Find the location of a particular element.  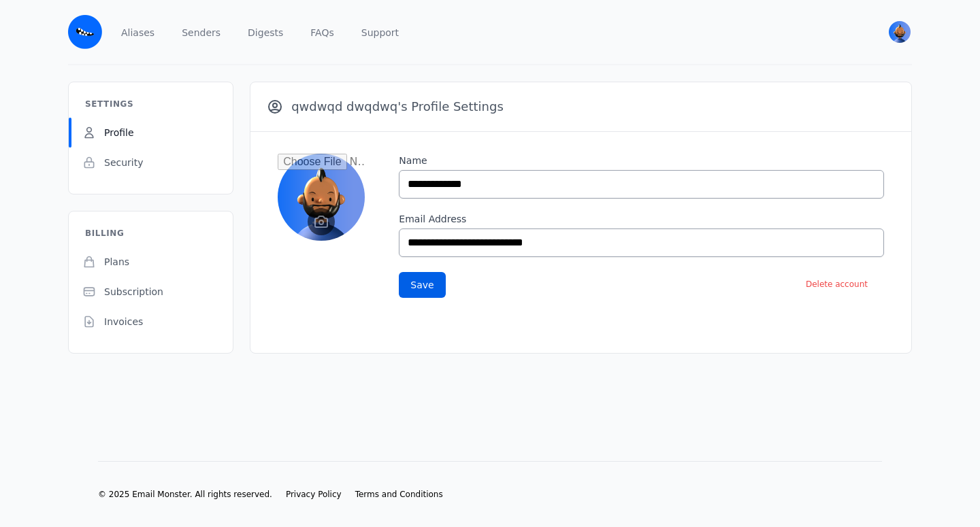

span: Invoices is located at coordinates (123, 322).